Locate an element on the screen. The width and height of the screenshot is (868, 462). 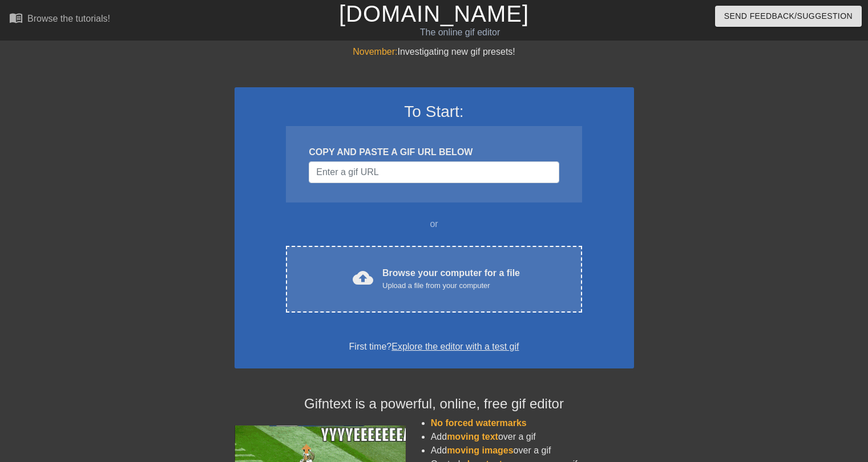
span: November: is located at coordinates (375, 52).